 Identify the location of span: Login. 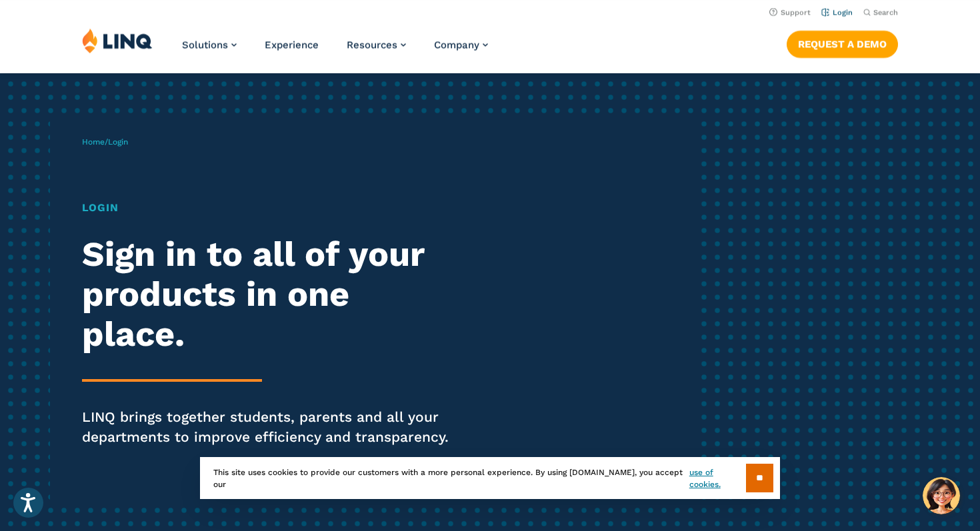
(118, 142).